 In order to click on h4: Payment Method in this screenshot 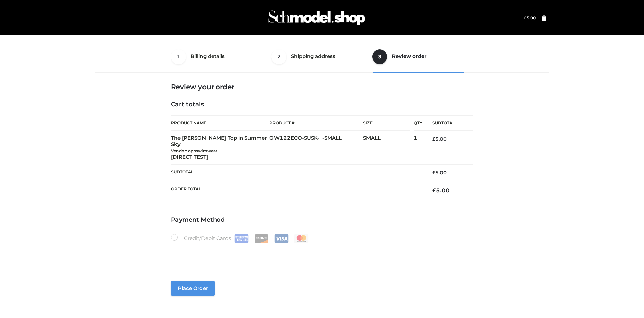, I will do `click(322, 220)`.